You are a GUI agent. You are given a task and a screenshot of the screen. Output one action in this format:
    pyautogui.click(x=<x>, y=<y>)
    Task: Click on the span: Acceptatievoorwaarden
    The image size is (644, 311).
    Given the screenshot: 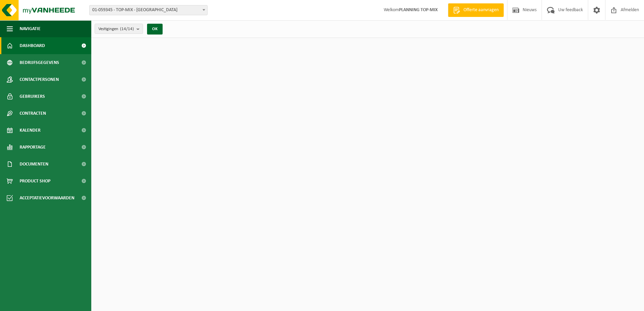 What is the action you would take?
    pyautogui.click(x=47, y=198)
    